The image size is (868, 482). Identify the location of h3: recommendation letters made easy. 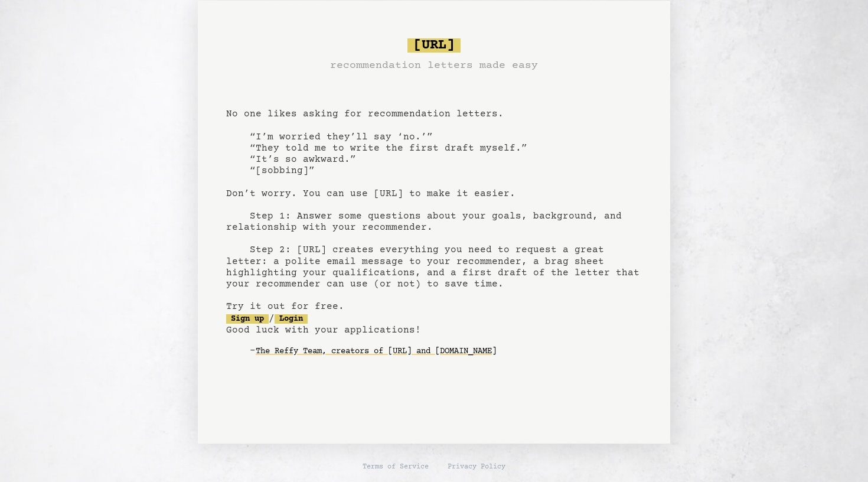
(434, 66).